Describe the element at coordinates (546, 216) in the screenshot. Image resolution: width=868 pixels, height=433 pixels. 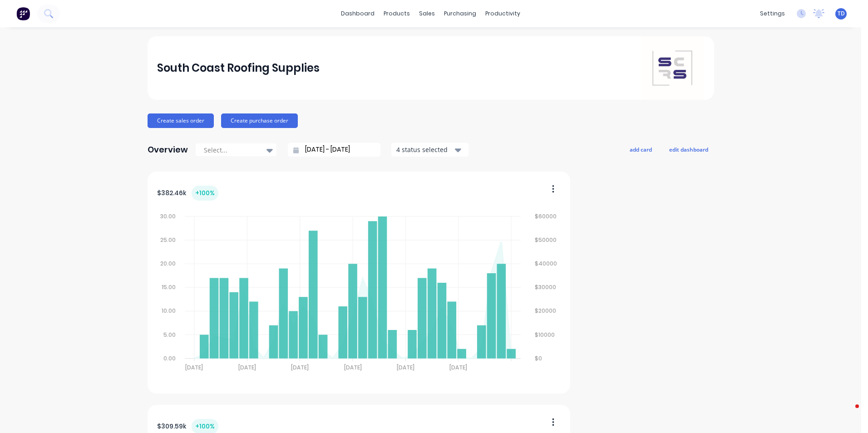
I see `tspan: $60000` at that location.